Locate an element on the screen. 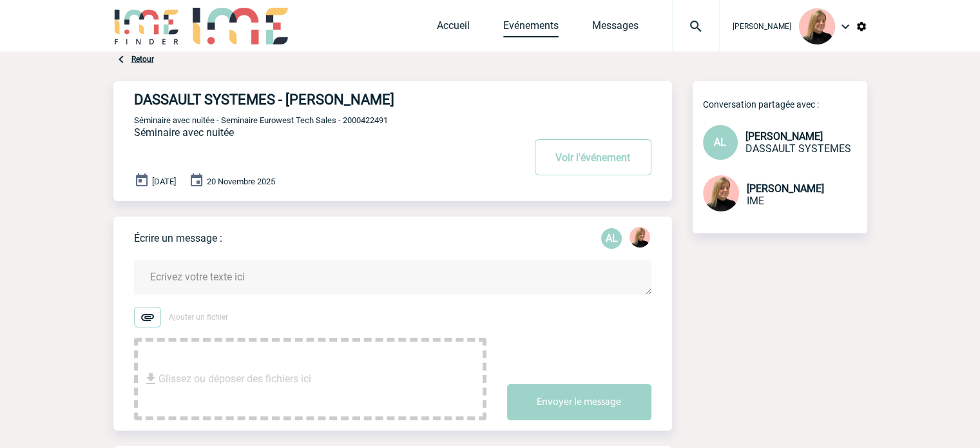  div: Estelle PERIOU is located at coordinates (639, 238).